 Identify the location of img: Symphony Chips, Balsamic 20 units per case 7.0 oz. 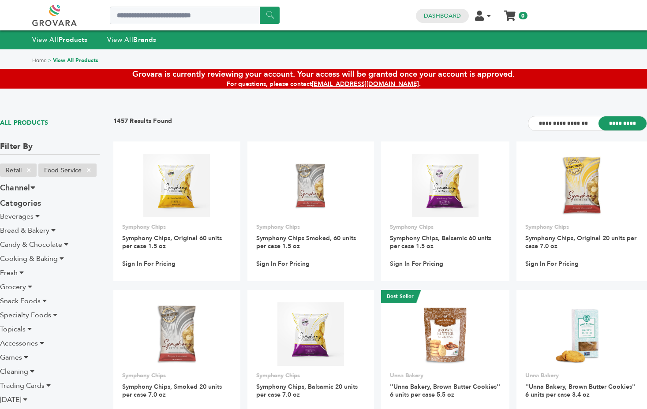
(311, 334).